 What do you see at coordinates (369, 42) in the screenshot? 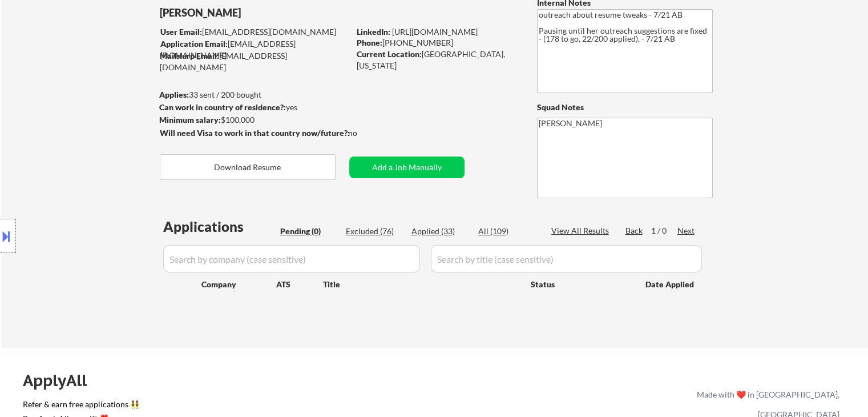
I see `strong: Phone:` at bounding box center [369, 42].